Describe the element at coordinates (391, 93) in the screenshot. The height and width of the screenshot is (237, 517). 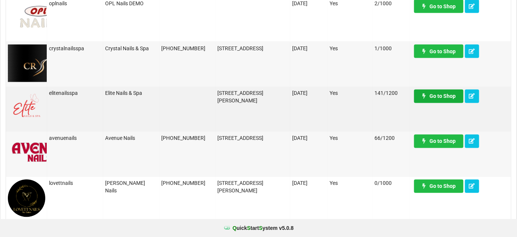
I see `div: 141/1200` at that location.